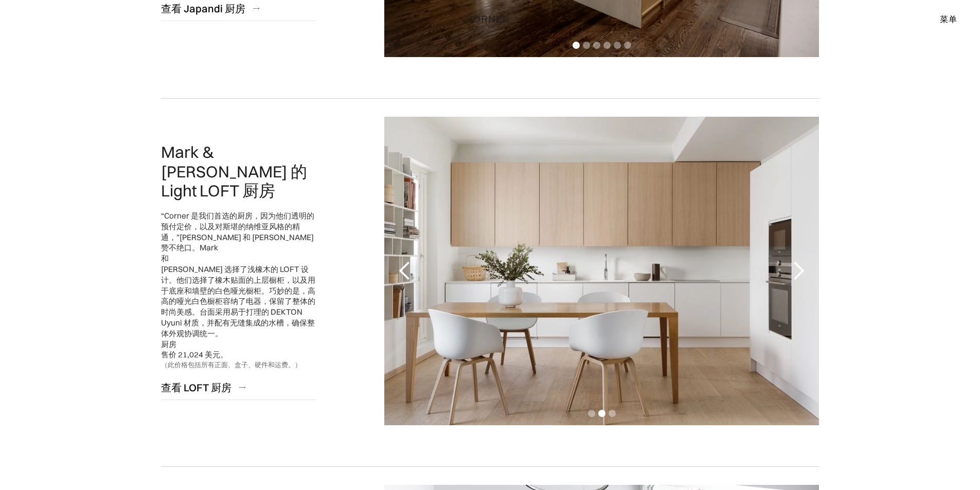  Describe the element at coordinates (612, 414) in the screenshot. I see `div: 显示第 3 张幻灯片（共 3 张）` at that location.